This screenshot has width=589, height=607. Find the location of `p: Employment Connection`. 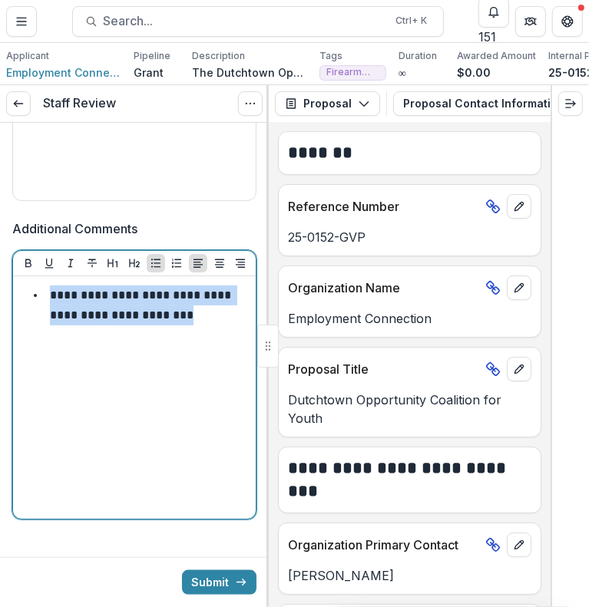

p: Employment Connection is located at coordinates (409, 319).